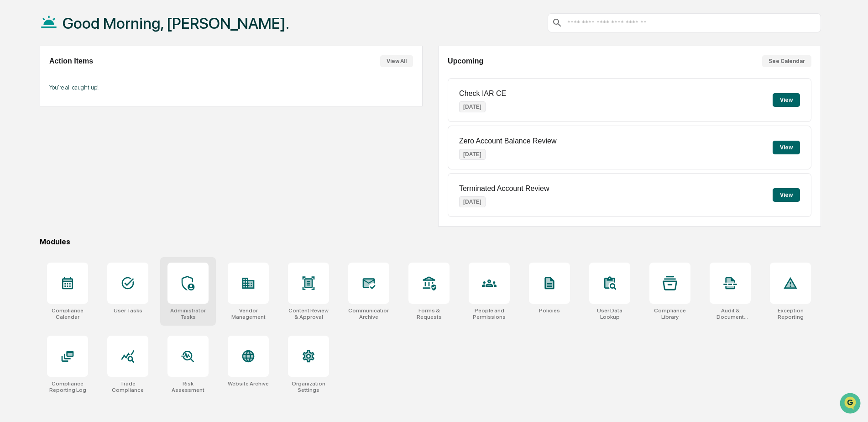 The width and height of the screenshot is (868, 422). Describe the element at coordinates (507, 141) in the screenshot. I see `p: Zero Account Balance Review` at that location.